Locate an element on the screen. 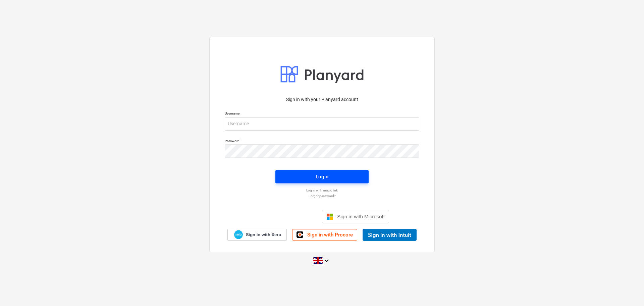  span: Sign in with Microsoft is located at coordinates (361, 216).